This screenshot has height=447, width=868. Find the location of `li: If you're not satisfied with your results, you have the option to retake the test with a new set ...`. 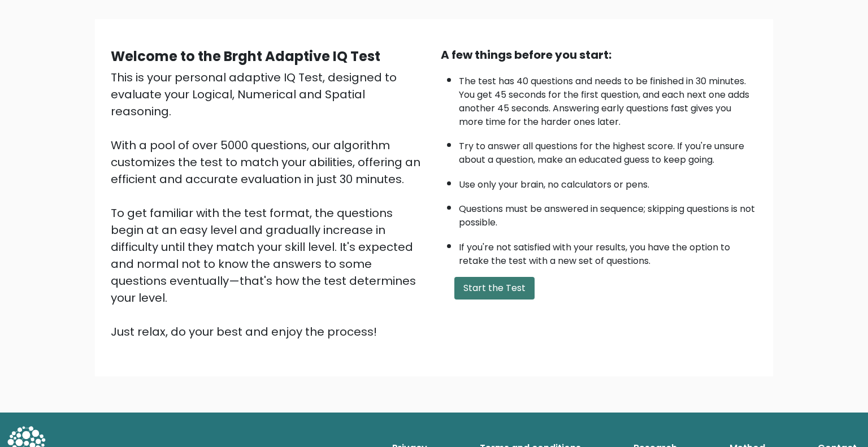

li: If you're not satisfied with your results, you have the option to retake the test with a new set ... is located at coordinates (608, 251).